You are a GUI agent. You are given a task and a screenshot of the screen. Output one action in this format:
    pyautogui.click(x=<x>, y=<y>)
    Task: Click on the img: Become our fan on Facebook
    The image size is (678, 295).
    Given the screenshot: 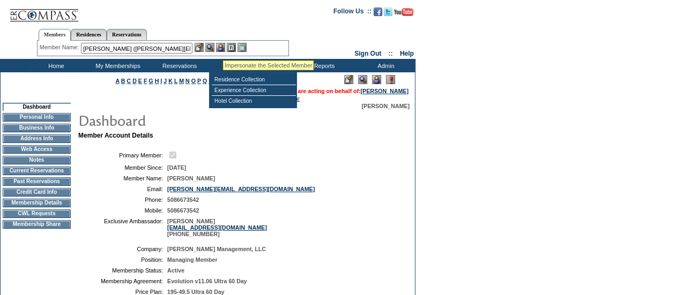 What is the action you would take?
    pyautogui.click(x=378, y=12)
    